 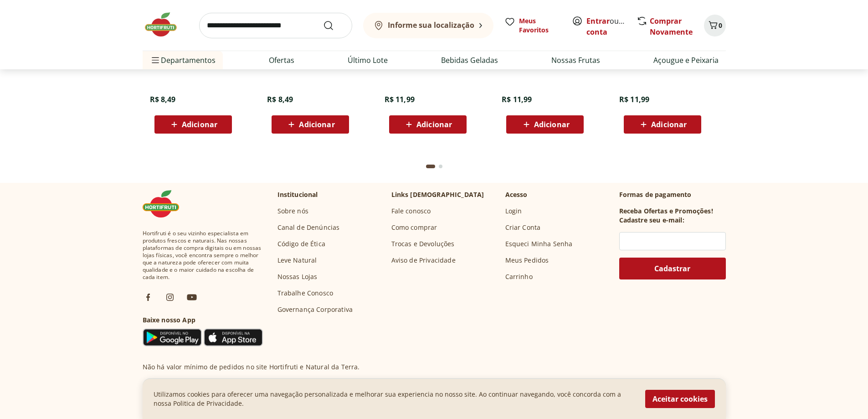 What do you see at coordinates (440, 167) in the screenshot?
I see `button: Go to page 2 from fs-carousel` at bounding box center [440, 167].